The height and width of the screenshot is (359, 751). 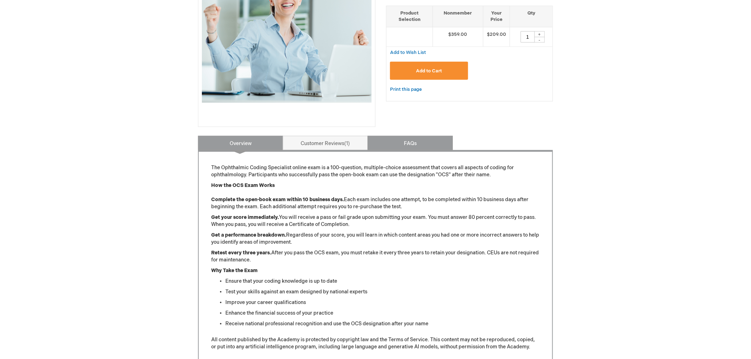 What do you see at coordinates (408, 53) in the screenshot?
I see `span: Add to Wish List` at bounding box center [408, 53].